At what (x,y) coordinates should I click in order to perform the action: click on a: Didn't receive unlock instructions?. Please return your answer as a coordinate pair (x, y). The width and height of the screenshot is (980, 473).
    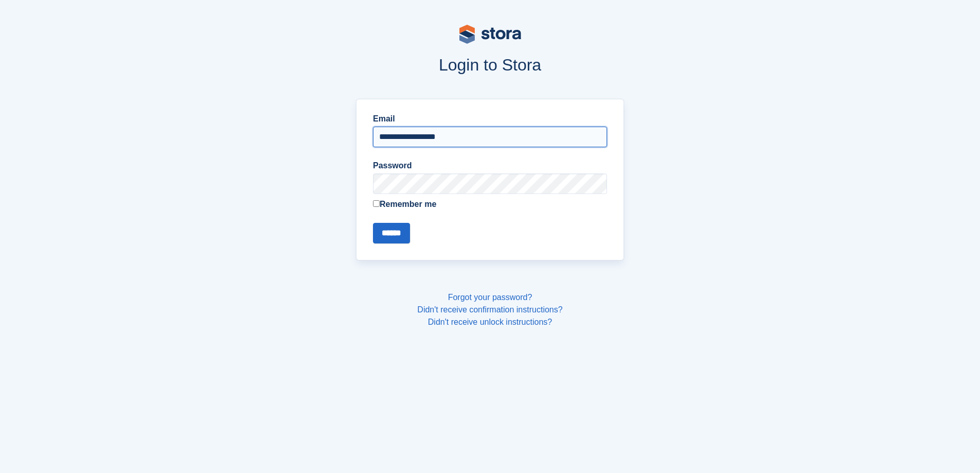
    Looking at the image, I should click on (490, 322).